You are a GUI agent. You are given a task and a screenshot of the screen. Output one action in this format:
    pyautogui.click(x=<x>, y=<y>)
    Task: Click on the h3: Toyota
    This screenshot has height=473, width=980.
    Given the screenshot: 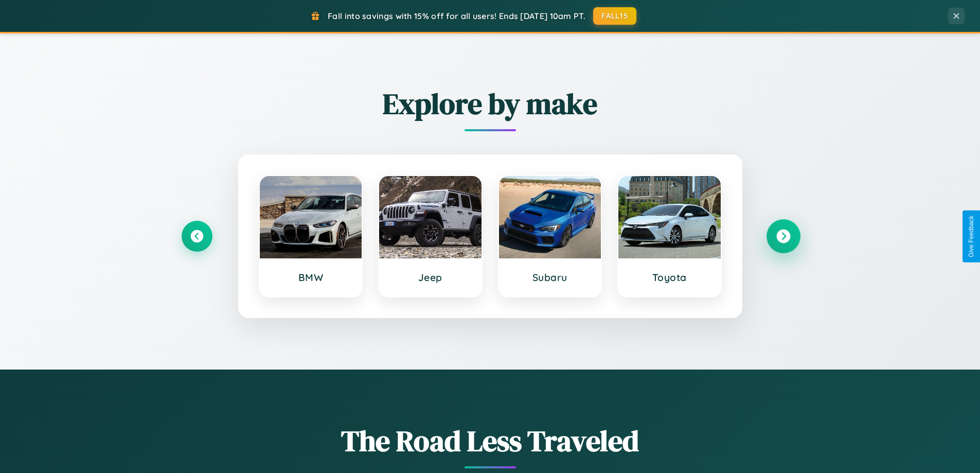 What is the action you would take?
    pyautogui.click(x=669, y=277)
    